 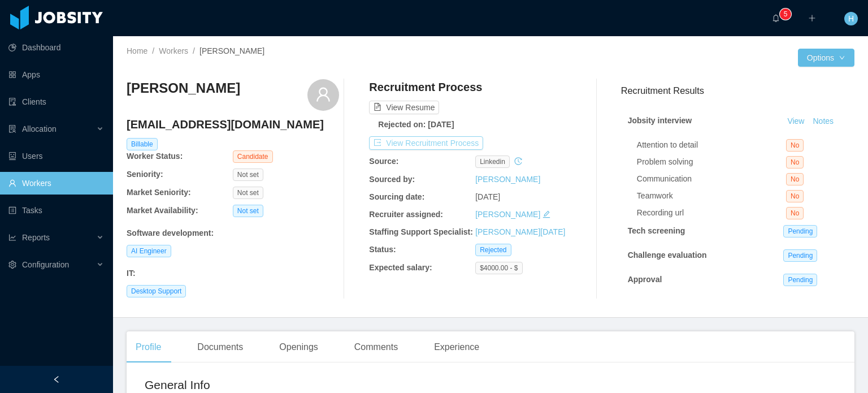 I want to click on i: icon: bell, so click(x=776, y=18).